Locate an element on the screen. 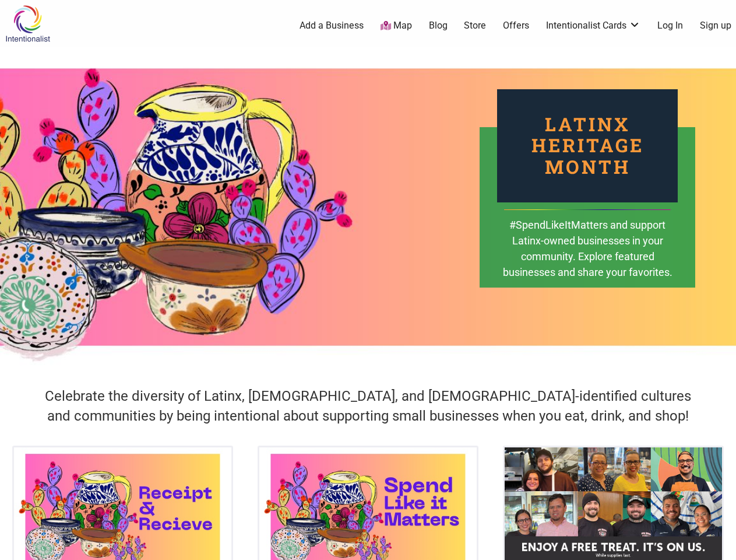 The image size is (736, 560). a: Intentionalist Cards is located at coordinates (594, 26).